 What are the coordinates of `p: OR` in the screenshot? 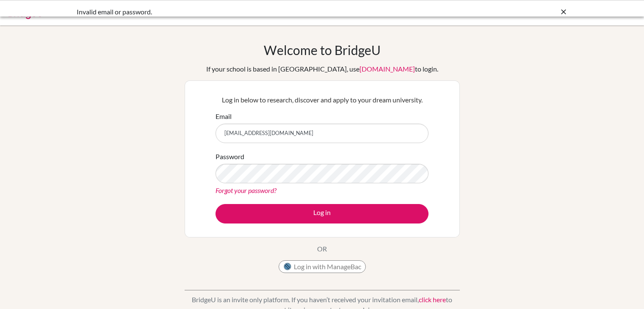 It's located at (322, 249).